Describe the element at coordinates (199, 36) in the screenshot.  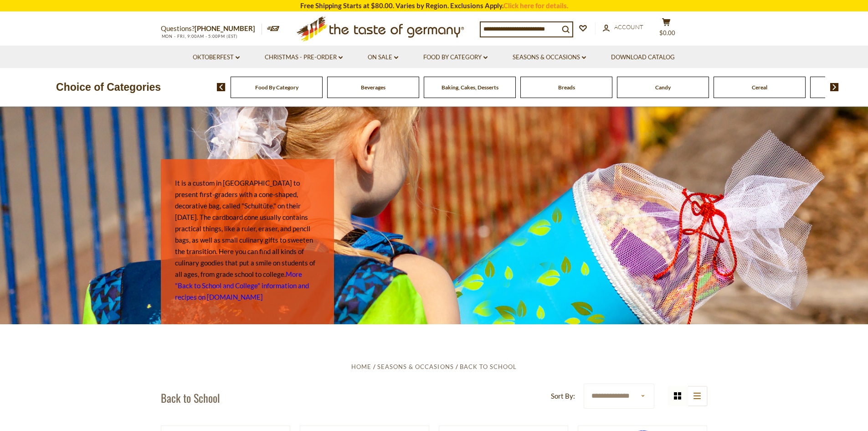
I see `span: MON - FRI, 9:00AM - 5:00PM (EST)` at that location.